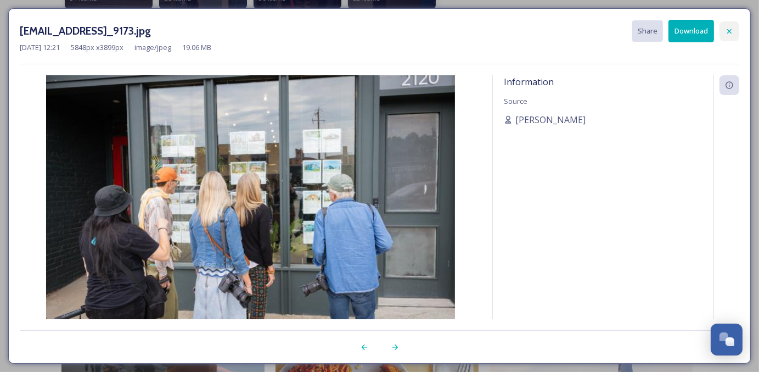 The height and width of the screenshot is (372, 759). Describe the element at coordinates (529, 82) in the screenshot. I see `span: Information` at that location.